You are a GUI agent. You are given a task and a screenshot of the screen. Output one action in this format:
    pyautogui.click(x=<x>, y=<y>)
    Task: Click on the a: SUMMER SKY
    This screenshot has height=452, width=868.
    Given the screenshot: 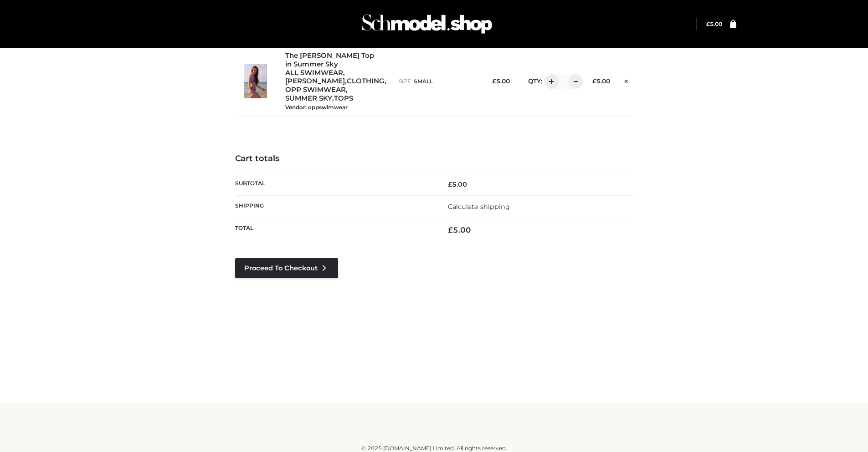 What is the action you would take?
    pyautogui.click(x=308, y=98)
    